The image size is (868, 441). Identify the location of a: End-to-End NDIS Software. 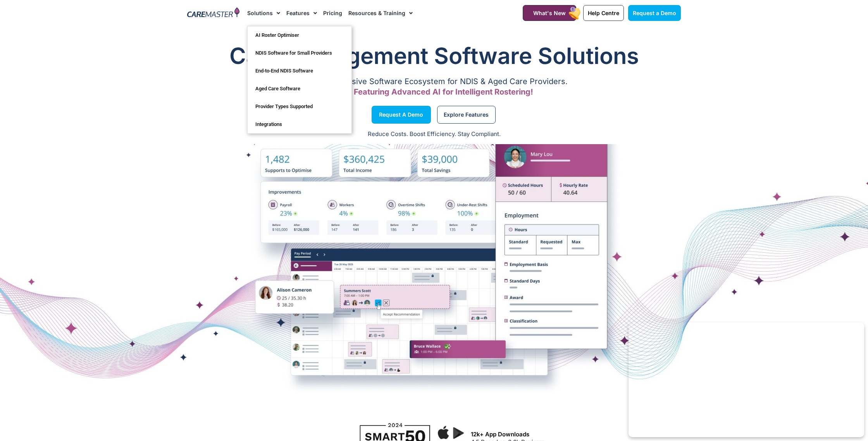
(299, 71).